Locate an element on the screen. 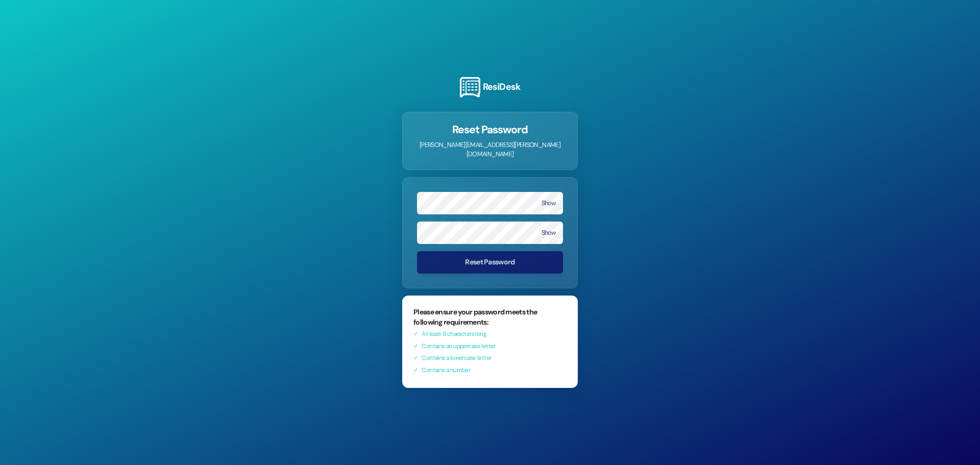 This screenshot has height=465, width=980. div: Contains an uppercase letter is located at coordinates (490, 346).